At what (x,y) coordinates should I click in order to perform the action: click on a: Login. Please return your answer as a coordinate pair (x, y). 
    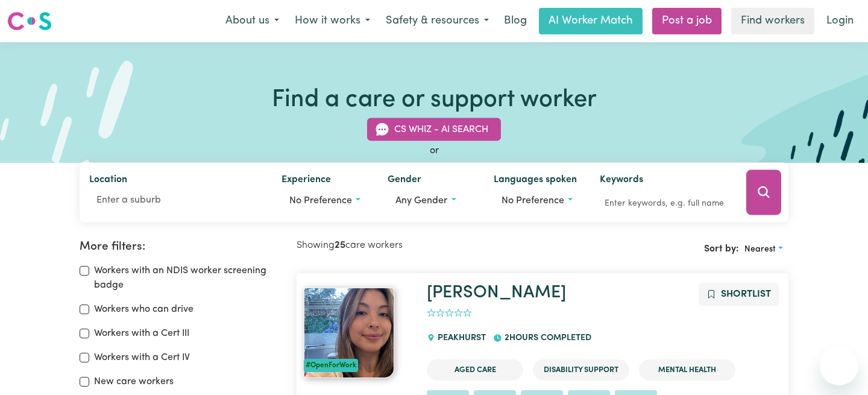
    Looking at the image, I should click on (840, 21).